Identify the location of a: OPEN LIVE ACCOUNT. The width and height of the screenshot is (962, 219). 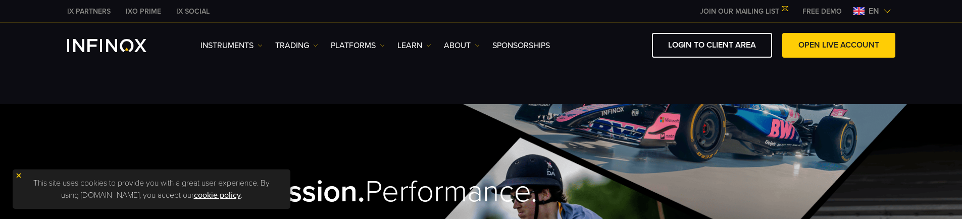
(839, 45).